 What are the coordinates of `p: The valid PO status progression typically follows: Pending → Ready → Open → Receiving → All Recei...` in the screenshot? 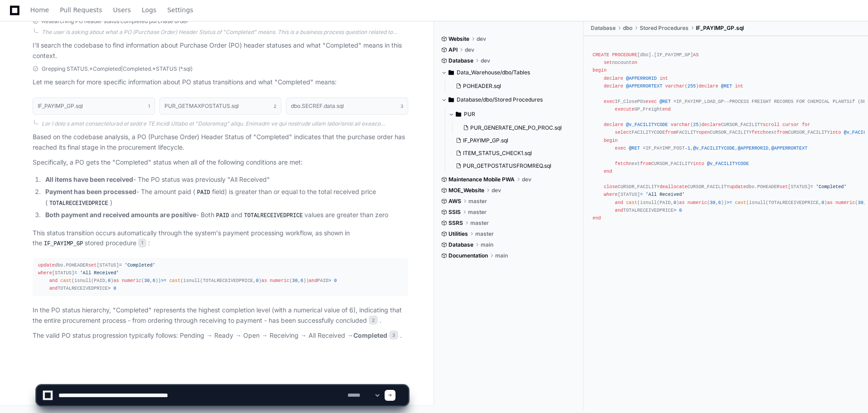 It's located at (220, 335).